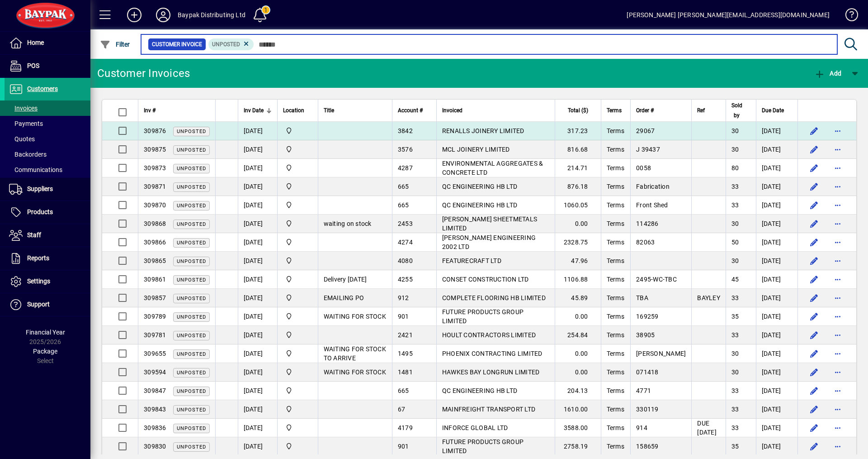  What do you see at coordinates (414, 110) in the screenshot?
I see `div: Account #` at bounding box center [414, 110].